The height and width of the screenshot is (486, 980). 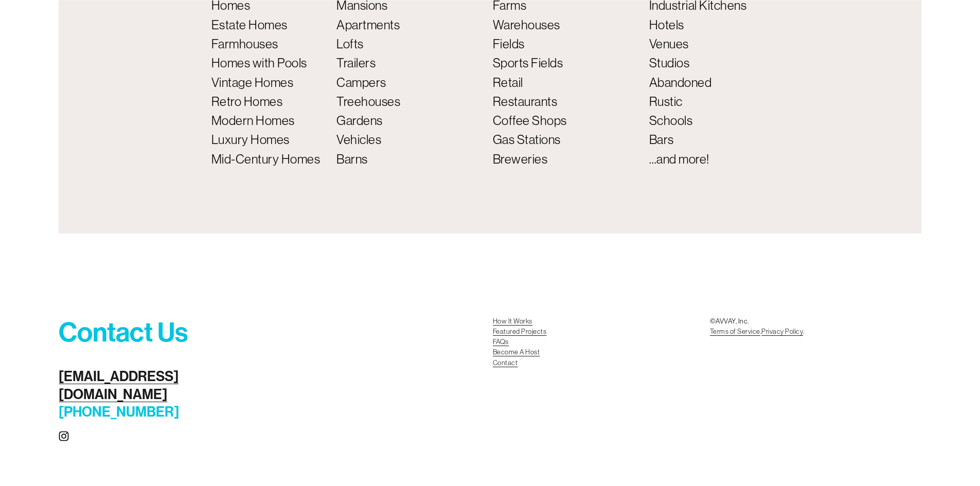 I want to click on a: Become A HostContact, so click(x=516, y=358).